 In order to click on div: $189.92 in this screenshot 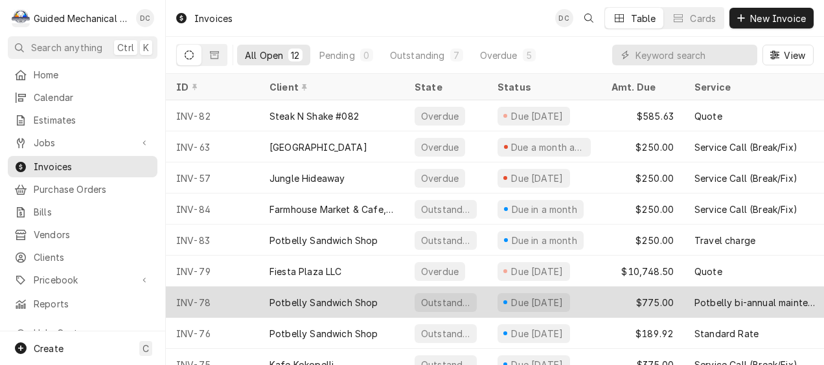, I will do `click(642, 333)`.